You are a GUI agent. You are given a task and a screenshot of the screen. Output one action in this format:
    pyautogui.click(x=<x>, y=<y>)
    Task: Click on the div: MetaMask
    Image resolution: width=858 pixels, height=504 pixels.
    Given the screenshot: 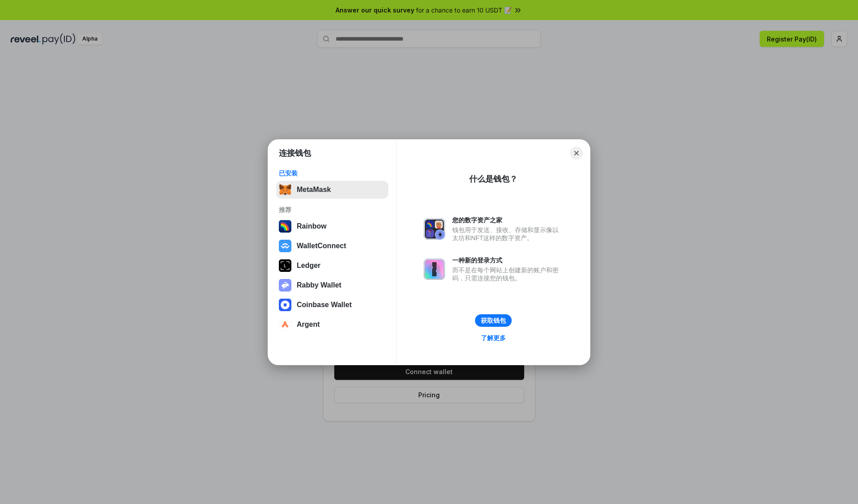 What is the action you would take?
    pyautogui.click(x=314, y=190)
    